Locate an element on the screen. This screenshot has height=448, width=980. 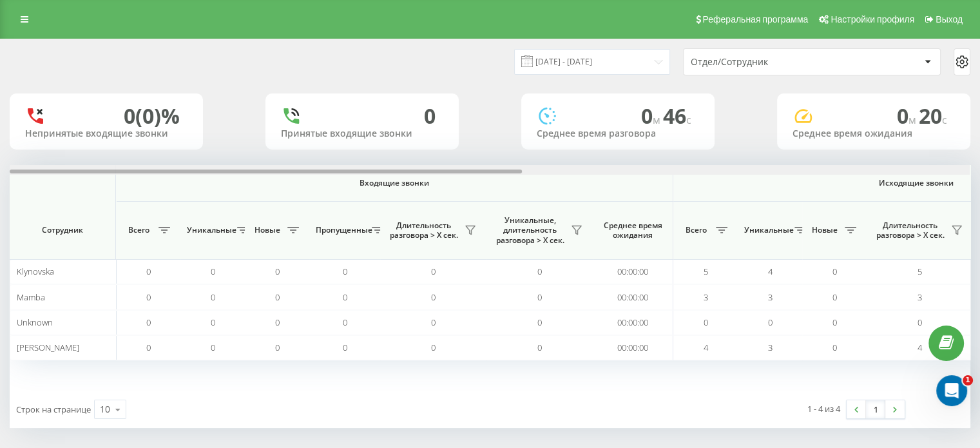
span: Уникальные, длительность разговора > Х сек. is located at coordinates (529, 230).